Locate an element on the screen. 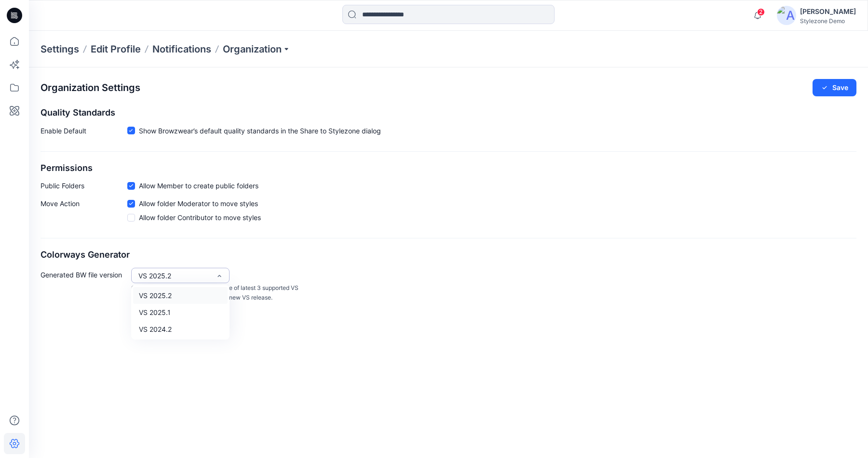 The width and height of the screenshot is (868, 458). p: Public Folders is located at coordinates (84, 185).